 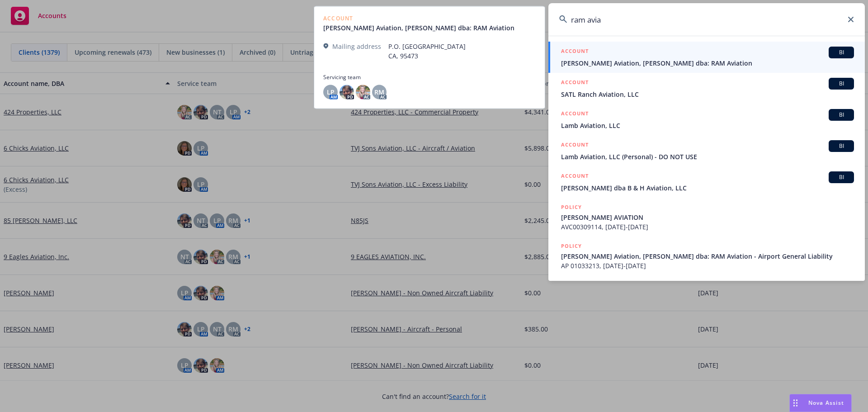 What do you see at coordinates (707, 156) in the screenshot?
I see `span: Lamb Aviation, LLC (Personal) - DO NOT USE` at bounding box center [707, 156].